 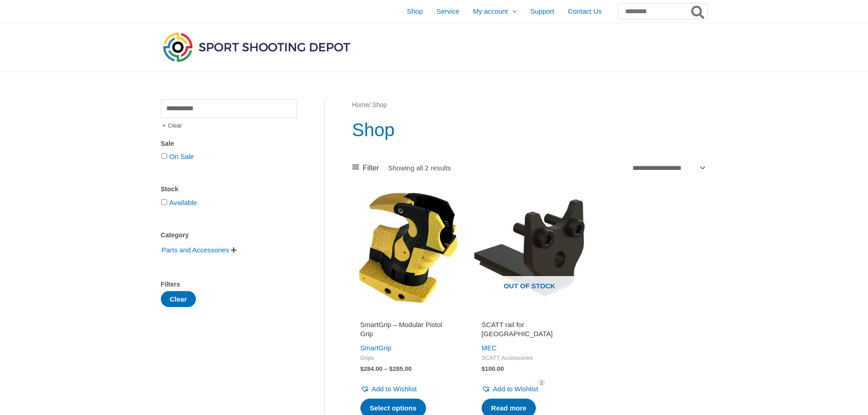 I want to click on bdi: 100.00, so click(x=492, y=368).